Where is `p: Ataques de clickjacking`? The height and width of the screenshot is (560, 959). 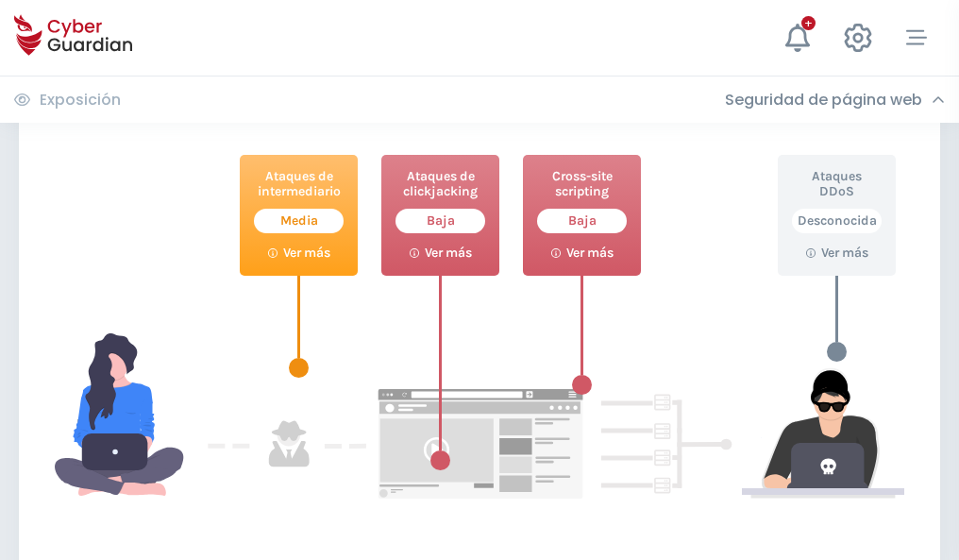
p: Ataques de clickjacking is located at coordinates (440, 184).